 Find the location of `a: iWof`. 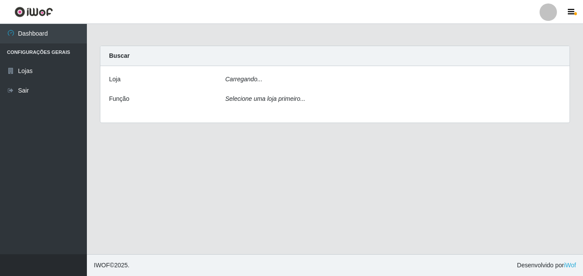

a: iWof is located at coordinates (570, 265).